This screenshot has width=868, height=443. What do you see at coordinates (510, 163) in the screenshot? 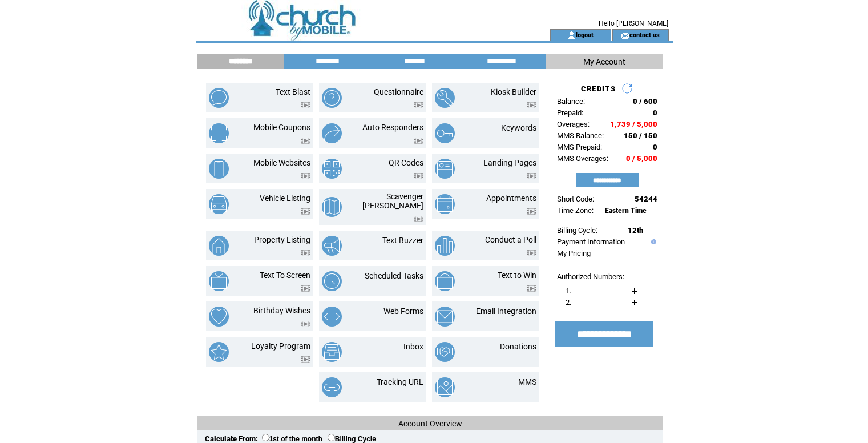
I see `a: Landing Pages` at bounding box center [510, 163].